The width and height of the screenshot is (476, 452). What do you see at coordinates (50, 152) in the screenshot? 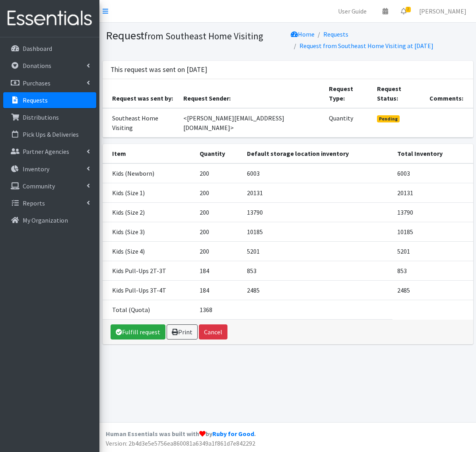
I see `a: Partner Agencies` at bounding box center [50, 152].